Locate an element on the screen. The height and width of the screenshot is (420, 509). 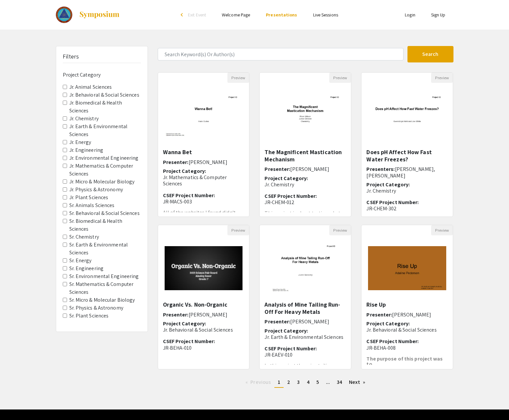
h5: Rise Up is located at coordinates (407, 304).